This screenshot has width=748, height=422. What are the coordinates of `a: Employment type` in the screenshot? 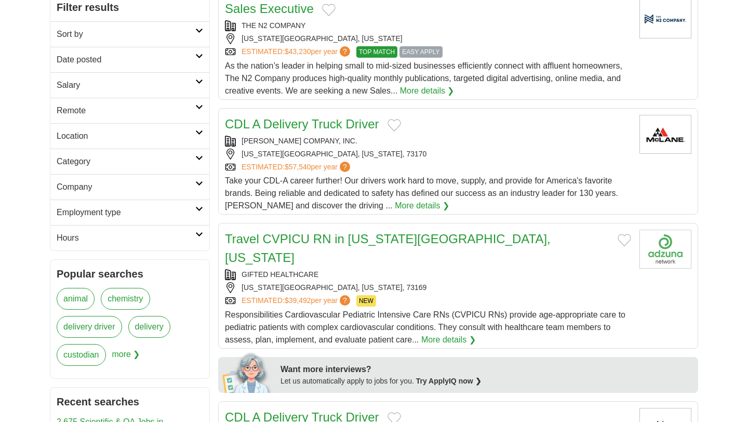 It's located at (130, 212).